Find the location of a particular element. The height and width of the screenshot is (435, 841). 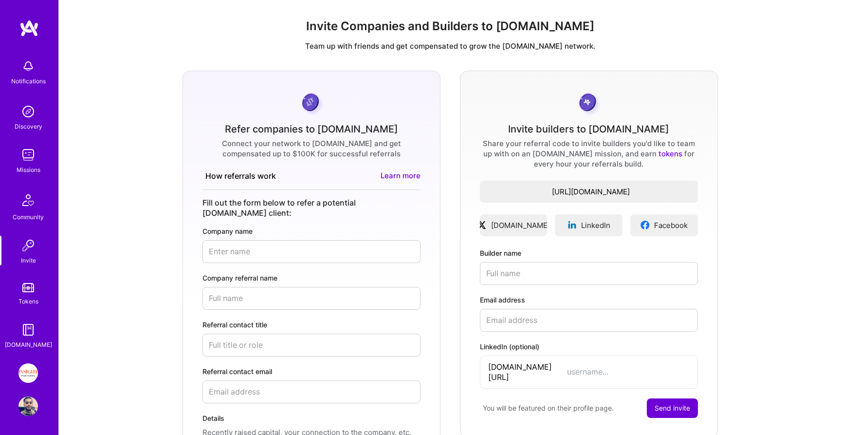

img: bell is located at coordinates (28, 66).